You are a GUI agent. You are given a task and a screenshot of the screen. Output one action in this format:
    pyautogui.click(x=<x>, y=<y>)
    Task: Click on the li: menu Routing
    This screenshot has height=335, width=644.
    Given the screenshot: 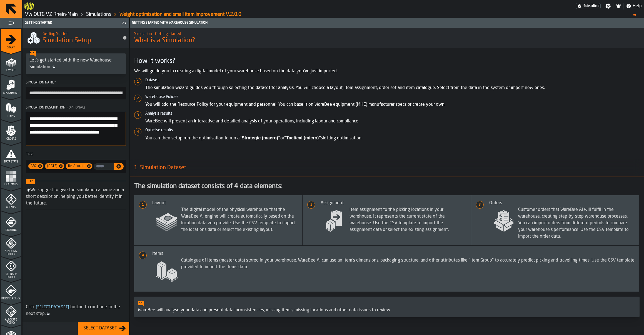 What is the action you would take?
    pyautogui.click(x=11, y=222)
    